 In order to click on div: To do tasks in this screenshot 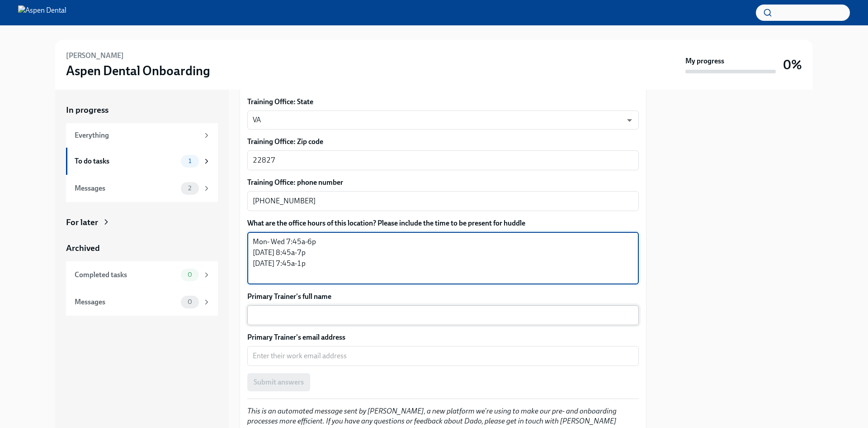, I will do `click(126, 161)`.